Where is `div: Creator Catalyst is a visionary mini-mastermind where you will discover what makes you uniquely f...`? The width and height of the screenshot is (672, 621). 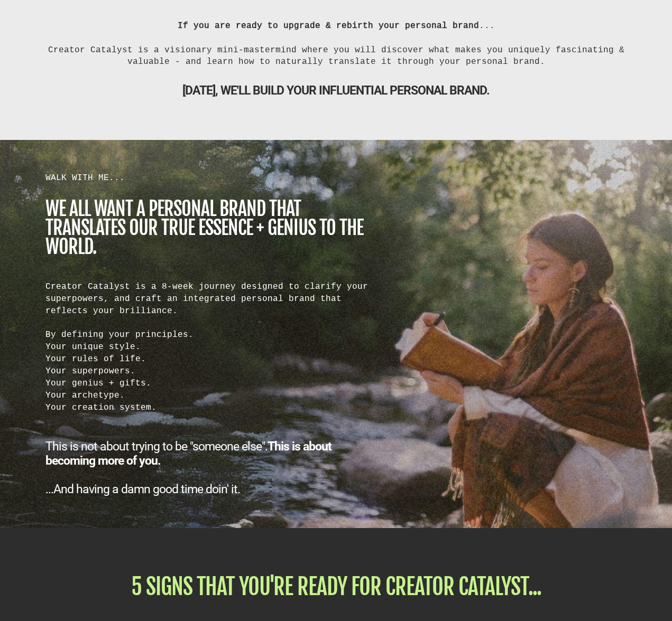
div: Creator Catalyst is a visionary mini-mastermind where you will discover what makes you uniquely f... is located at coordinates (336, 56).